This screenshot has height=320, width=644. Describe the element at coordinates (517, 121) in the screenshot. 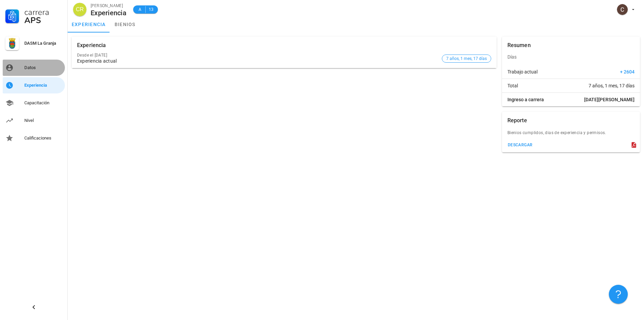

I see `div: Reporte` at that location.